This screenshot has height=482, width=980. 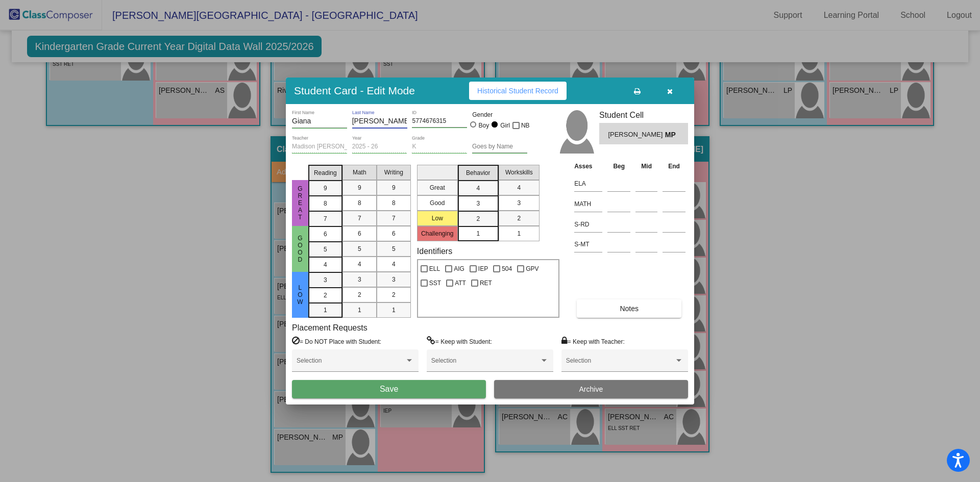 What do you see at coordinates (460, 283) in the screenshot?
I see `span: ATT` at bounding box center [460, 283].